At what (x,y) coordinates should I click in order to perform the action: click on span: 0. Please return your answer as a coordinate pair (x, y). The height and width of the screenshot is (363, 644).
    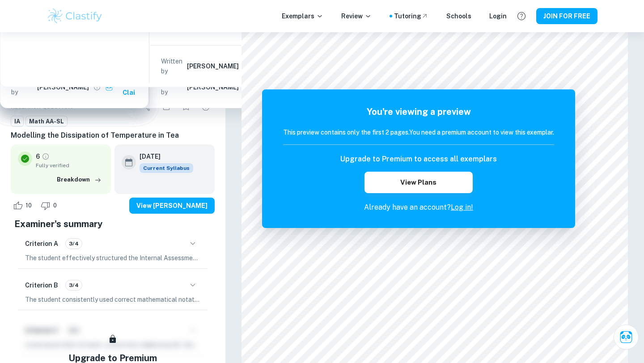
    Looking at the image, I should click on (55, 205).